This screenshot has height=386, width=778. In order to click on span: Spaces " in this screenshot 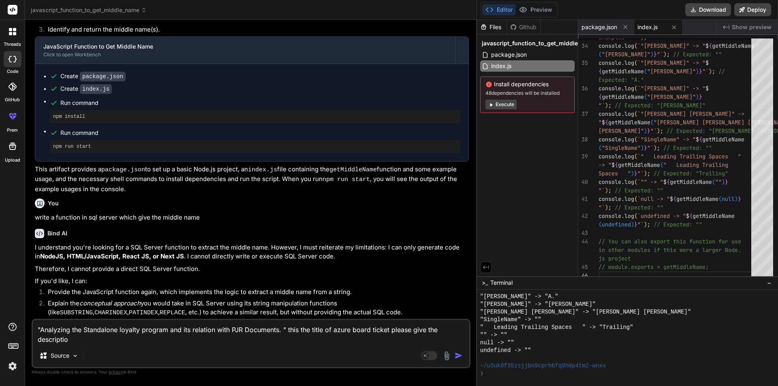, I will do `click(614, 173)`.